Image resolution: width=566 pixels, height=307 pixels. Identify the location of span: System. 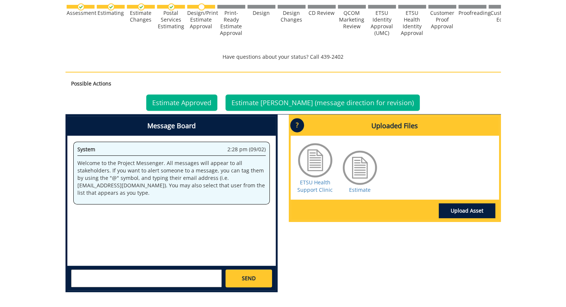
(86, 149).